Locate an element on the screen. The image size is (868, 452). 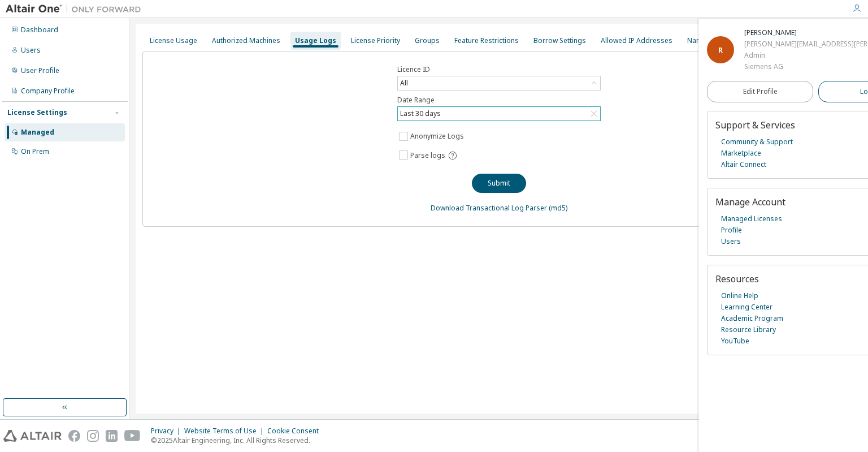
a: Users is located at coordinates (731, 242).